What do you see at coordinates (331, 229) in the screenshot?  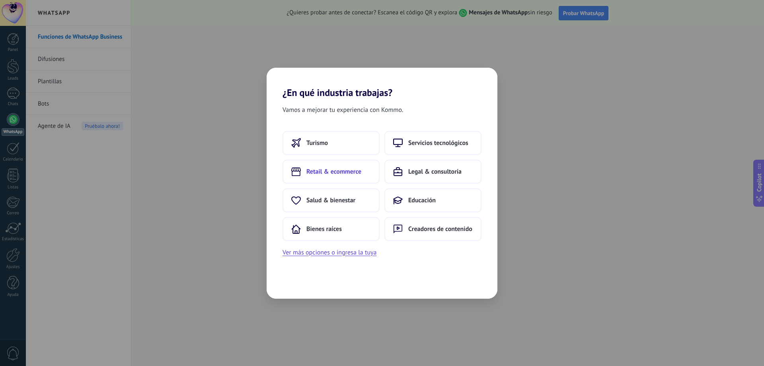 I see `button: Bienes raíces` at bounding box center [331, 229].